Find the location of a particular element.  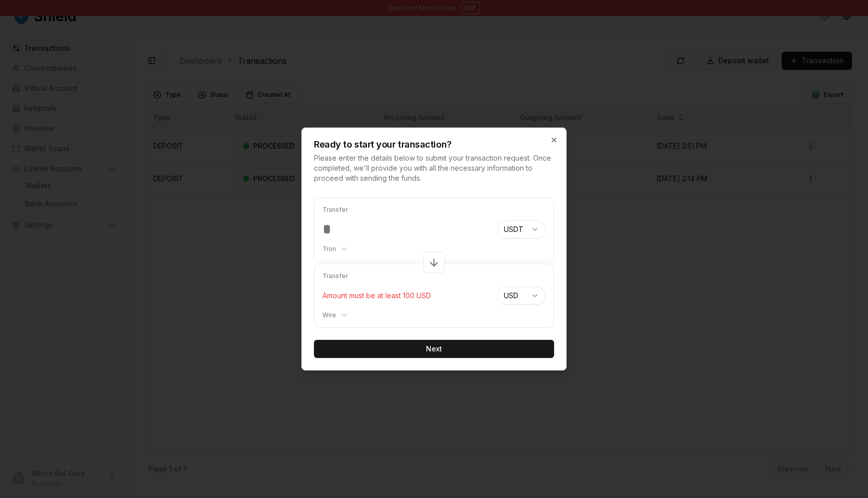

button: Next is located at coordinates (434, 349).